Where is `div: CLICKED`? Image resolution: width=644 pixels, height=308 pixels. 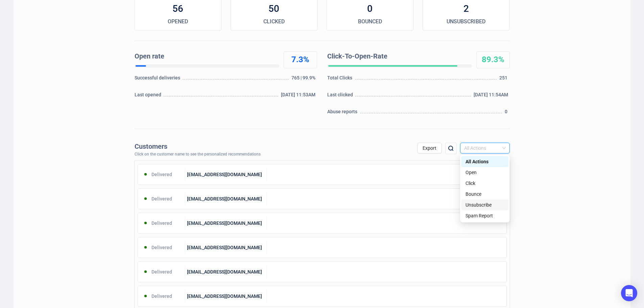
div: CLICKED is located at coordinates (274, 22).